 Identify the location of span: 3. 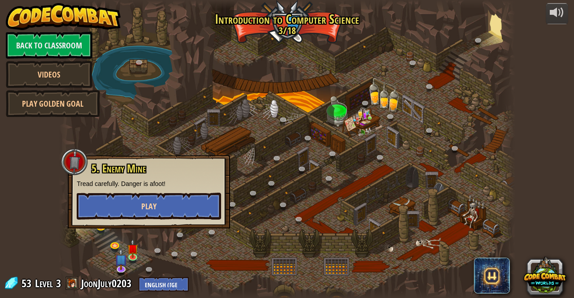
(58, 284).